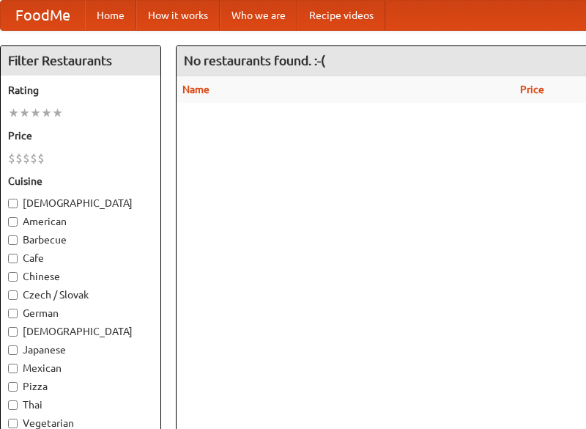  I want to click on a: Recipe videos, so click(341, 15).